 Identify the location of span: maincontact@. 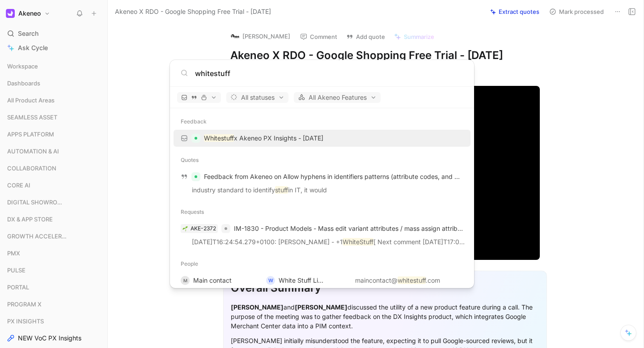
(376, 280).